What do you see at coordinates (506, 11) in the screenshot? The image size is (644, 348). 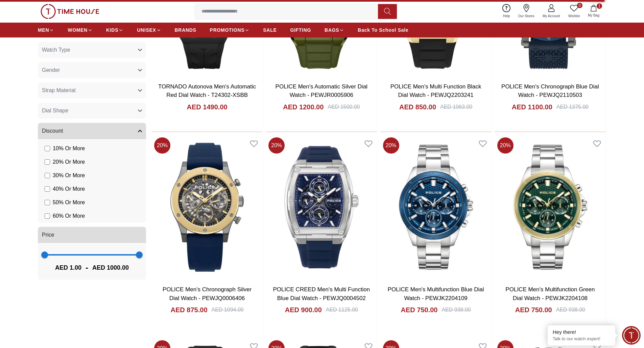 I see `a: Help` at bounding box center [506, 11].